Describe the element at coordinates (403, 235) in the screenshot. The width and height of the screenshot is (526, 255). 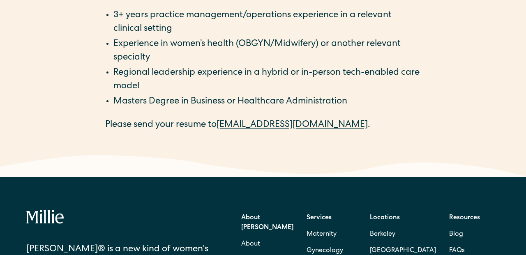
I see `a: Berkeley` at that location.